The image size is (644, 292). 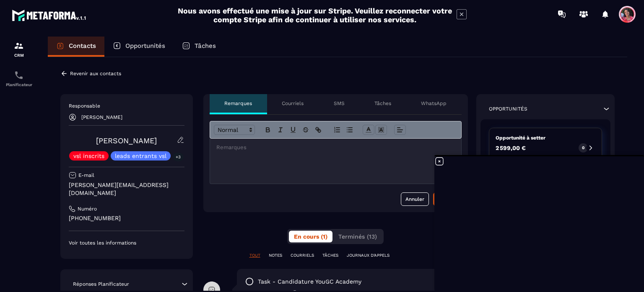 What do you see at coordinates (96, 73) in the screenshot?
I see `p: Revenir aux contacts` at bounding box center [96, 73].